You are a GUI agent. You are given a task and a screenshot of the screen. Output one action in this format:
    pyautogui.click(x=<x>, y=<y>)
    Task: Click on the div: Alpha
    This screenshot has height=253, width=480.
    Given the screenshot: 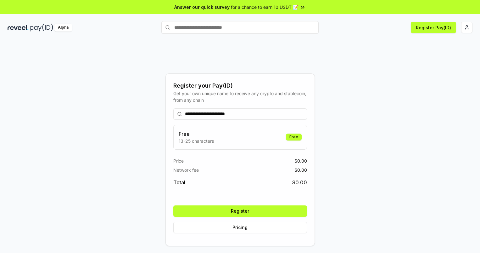 What is the action you would take?
    pyautogui.click(x=63, y=27)
    